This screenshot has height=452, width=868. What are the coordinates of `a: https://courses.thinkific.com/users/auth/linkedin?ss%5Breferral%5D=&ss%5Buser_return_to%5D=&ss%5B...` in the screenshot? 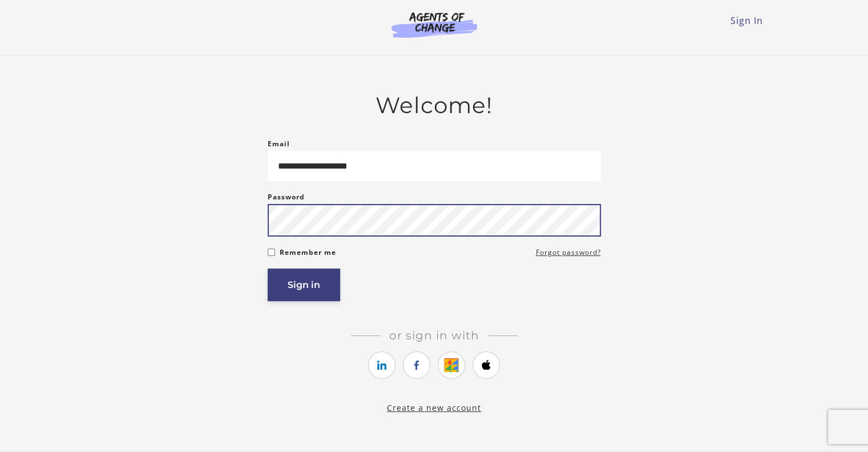 It's located at (382, 365).